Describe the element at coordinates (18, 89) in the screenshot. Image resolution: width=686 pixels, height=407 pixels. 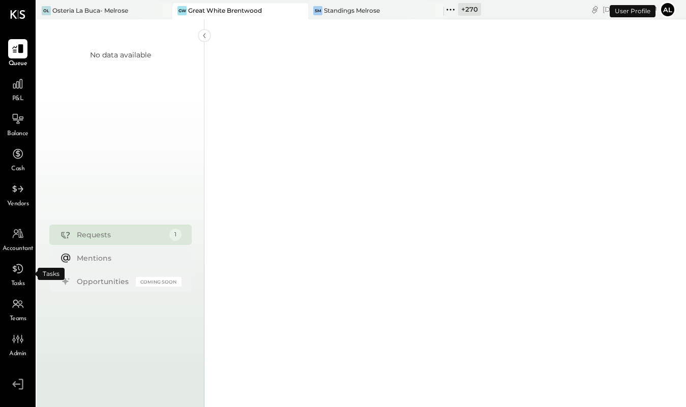
I see `a: P&L` at that location.